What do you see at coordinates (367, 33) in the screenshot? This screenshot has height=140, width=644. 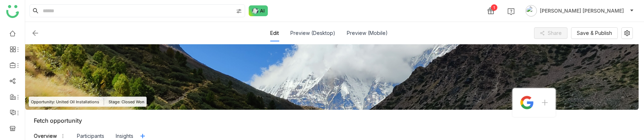 I see `div: Preview (Mobile)` at bounding box center [367, 33].